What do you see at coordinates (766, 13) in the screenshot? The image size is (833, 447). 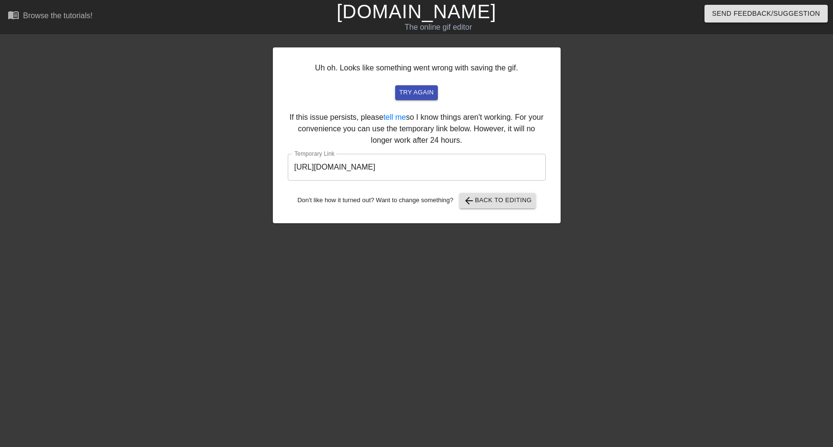 I see `span: Send Feedback/Suggestion` at bounding box center [766, 13].